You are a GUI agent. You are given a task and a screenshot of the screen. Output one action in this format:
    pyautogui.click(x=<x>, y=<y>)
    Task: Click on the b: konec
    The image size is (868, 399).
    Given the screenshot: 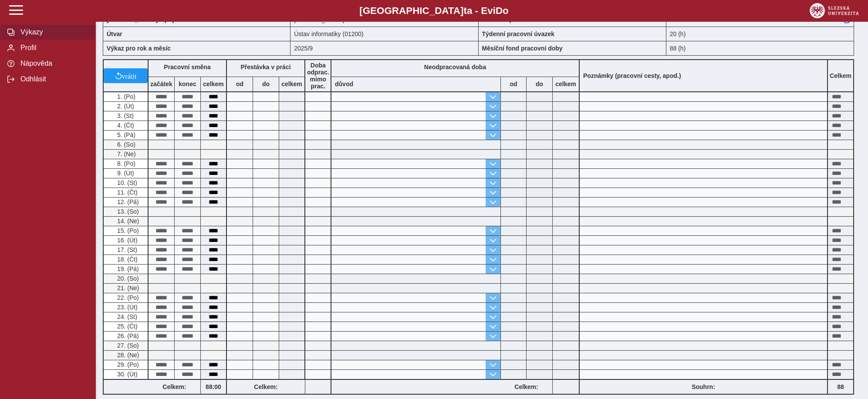 What is the action you would take?
    pyautogui.click(x=188, y=84)
    